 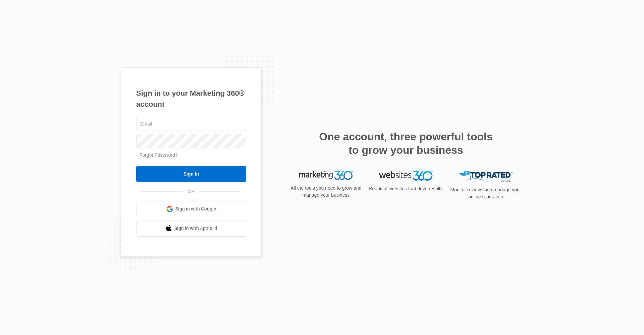 What do you see at coordinates (196, 228) in the screenshot?
I see `span: Sign in with Apple Id` at bounding box center [196, 228].